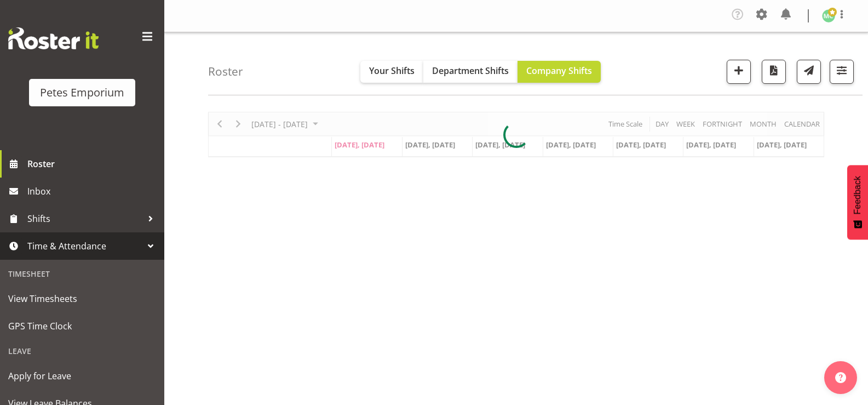  What do you see at coordinates (82, 298) in the screenshot?
I see `span: View Timesheets` at bounding box center [82, 298].